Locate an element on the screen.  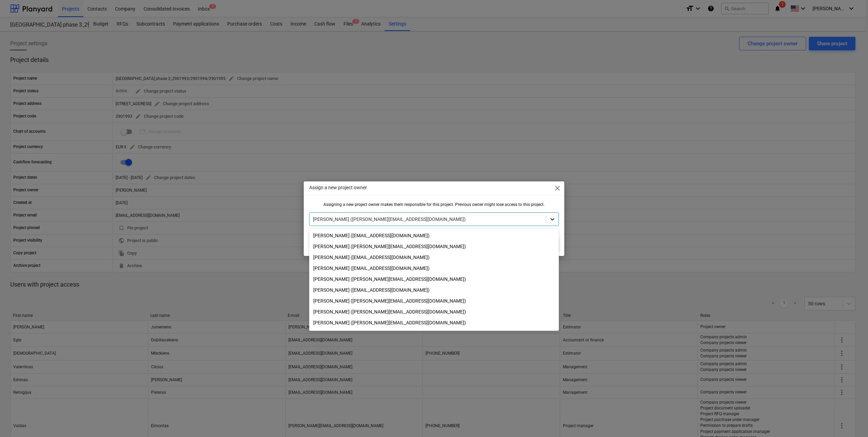
div: Dovydas Vaicius (dovydas.vaicius@bonava.com) is located at coordinates (434, 322).